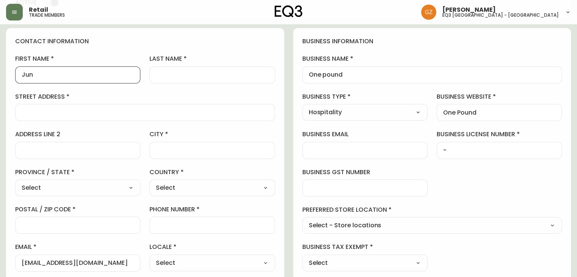 Image resolution: width=577 pixels, height=277 pixels. Describe the element at coordinates (432, 210) in the screenshot. I see `label: preferred store location` at that location.